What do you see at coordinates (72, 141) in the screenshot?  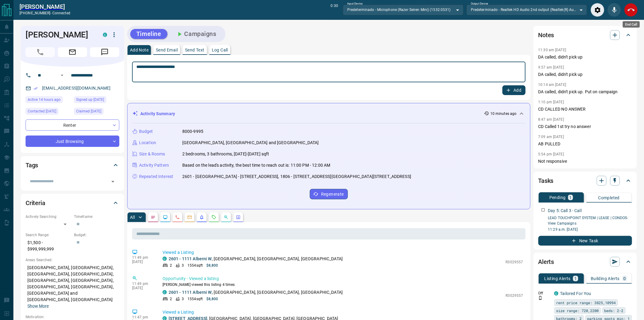 I see `div: Just Browsing` at bounding box center [72, 141].